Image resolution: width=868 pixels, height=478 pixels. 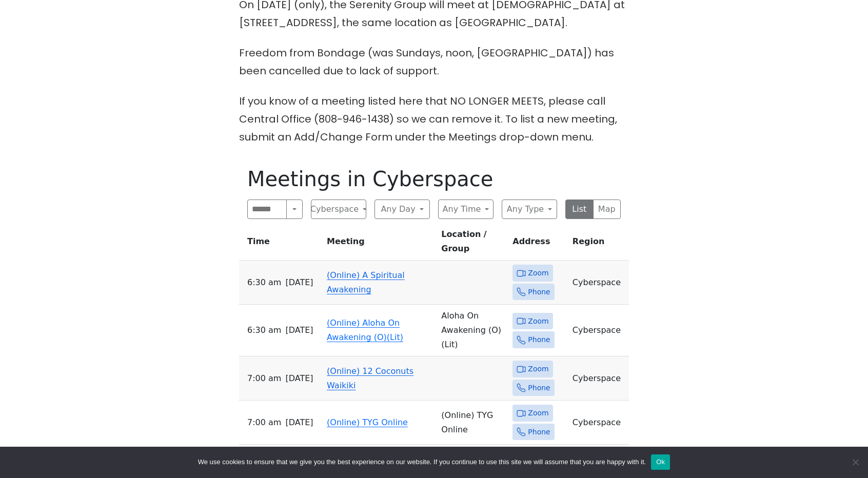 I want to click on span: We use cookies to ensure that we give you the best experience on our website. If you continue to ..., so click(x=422, y=462).